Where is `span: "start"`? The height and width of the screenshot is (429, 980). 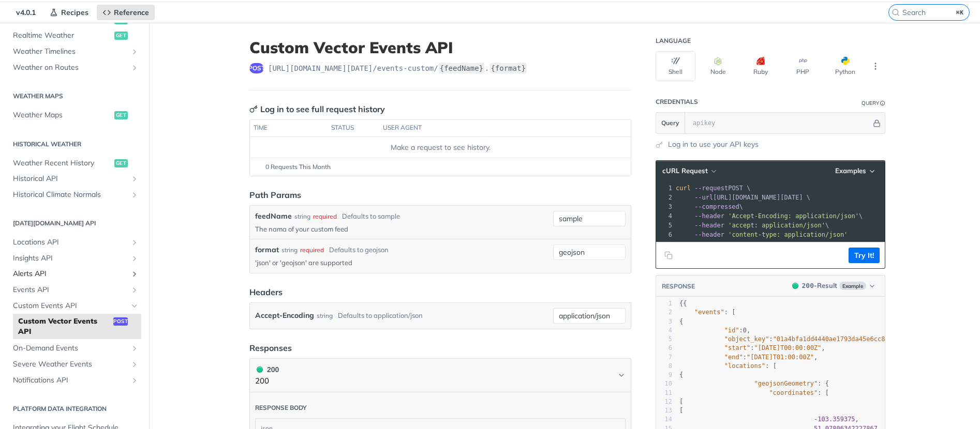 span: "start" is located at coordinates (737, 348).